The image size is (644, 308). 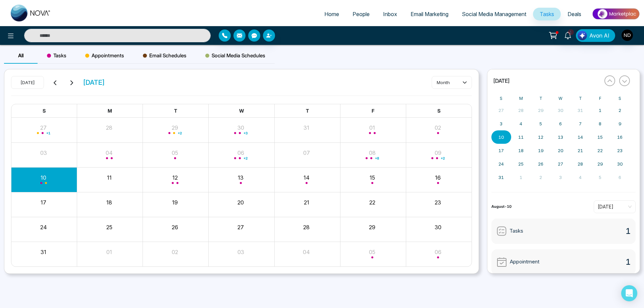 I want to click on abbr: August 12, 2025, so click(x=541, y=137).